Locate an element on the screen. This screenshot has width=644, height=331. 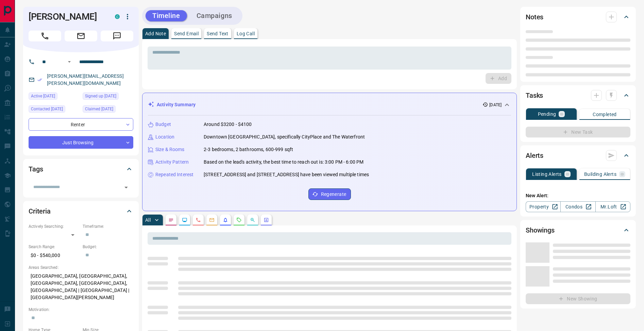
p: Completed is located at coordinates (604, 114).